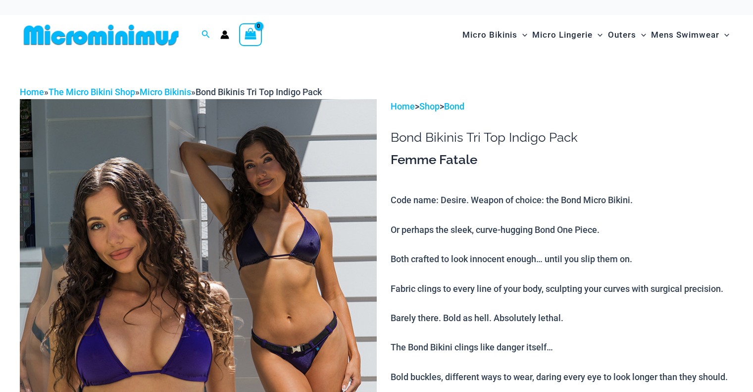 The image size is (753, 392). Describe the element at coordinates (562, 137) in the screenshot. I see `h1: Bond Bikinis Tri Top Indigo Pack` at that location.